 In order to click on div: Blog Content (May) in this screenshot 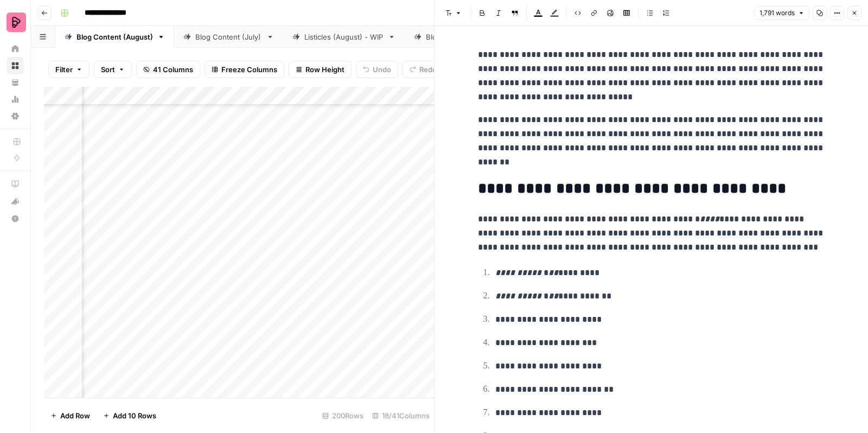, I will do `click(459, 37)`.